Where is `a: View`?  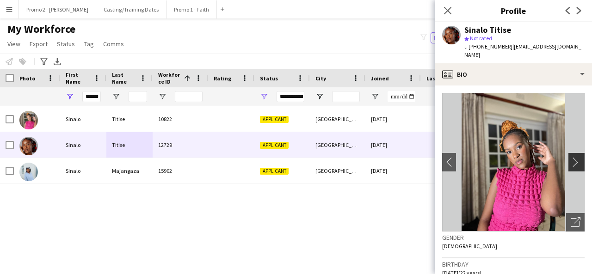 a: View is located at coordinates (14, 44).